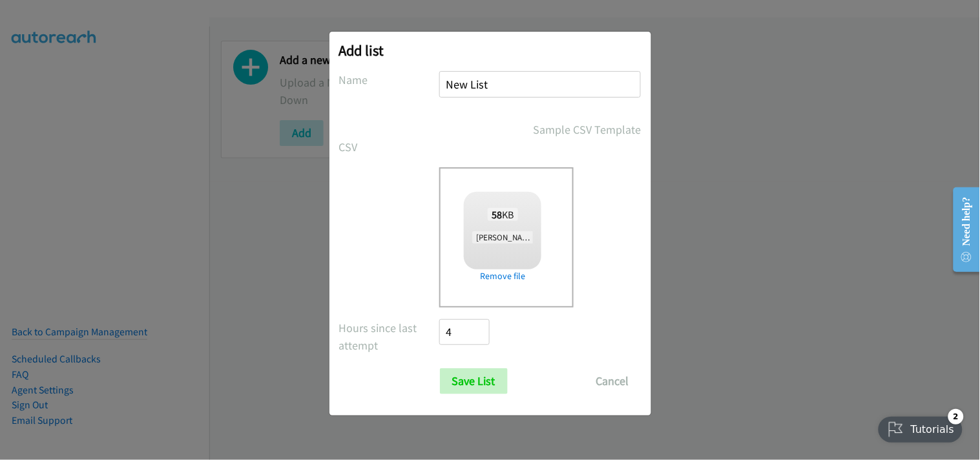 The image size is (980, 460). Describe the element at coordinates (588, 129) in the screenshot. I see `a: Sample CSV Template` at that location.